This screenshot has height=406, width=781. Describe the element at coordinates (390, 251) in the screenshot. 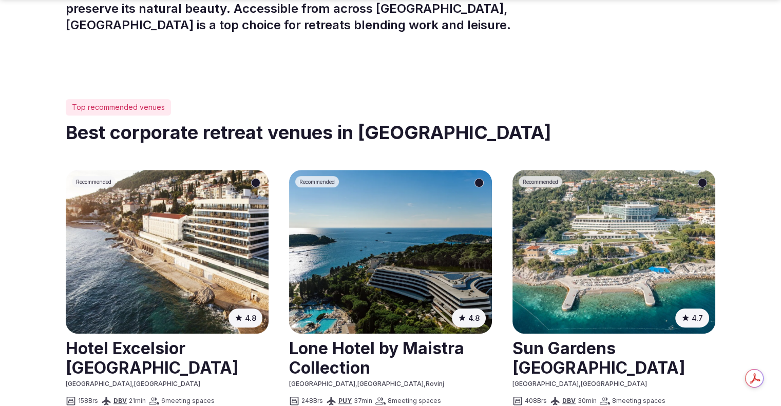

I see `img: Lone Hotel by Maistra Collection` at that location.